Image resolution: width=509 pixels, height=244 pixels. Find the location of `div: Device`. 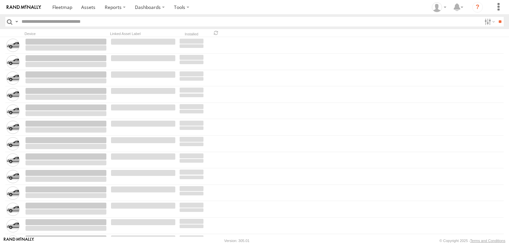

div: Device is located at coordinates (66, 34).